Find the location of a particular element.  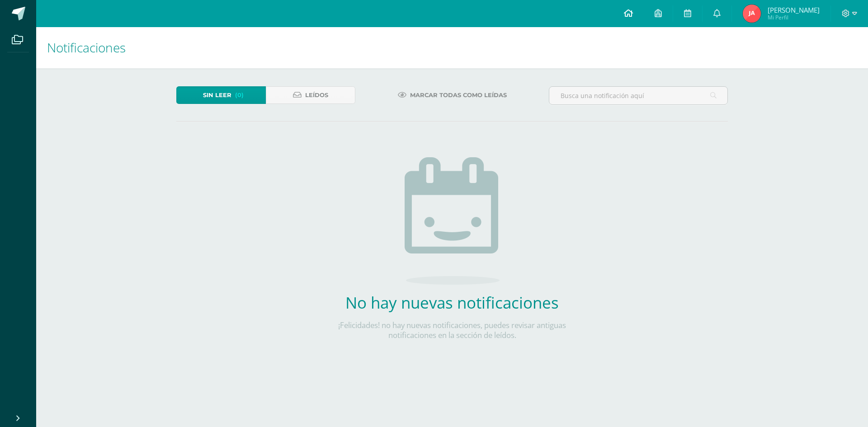

img: no_activities.png is located at coordinates (452, 221).